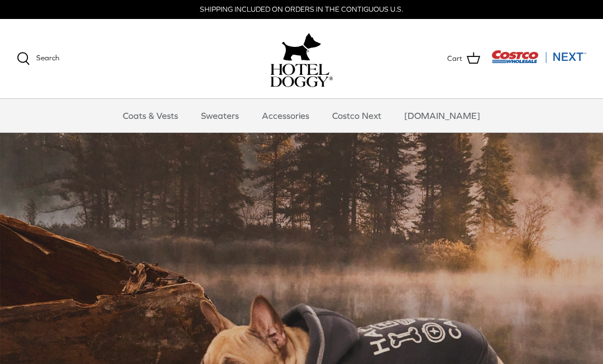 Image resolution: width=603 pixels, height=364 pixels. What do you see at coordinates (47, 58) in the screenshot?
I see `span: Search` at bounding box center [47, 58].